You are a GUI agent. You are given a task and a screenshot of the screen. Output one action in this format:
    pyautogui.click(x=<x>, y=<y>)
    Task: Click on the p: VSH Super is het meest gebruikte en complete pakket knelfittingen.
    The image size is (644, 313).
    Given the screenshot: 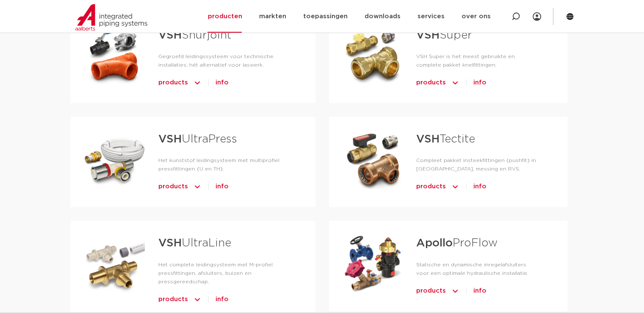 What is the action you would take?
    pyautogui.click(x=478, y=61)
    